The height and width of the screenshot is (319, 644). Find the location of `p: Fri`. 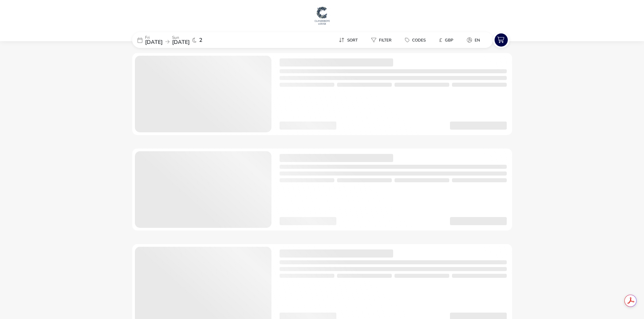

p: Fri is located at coordinates (153, 38).